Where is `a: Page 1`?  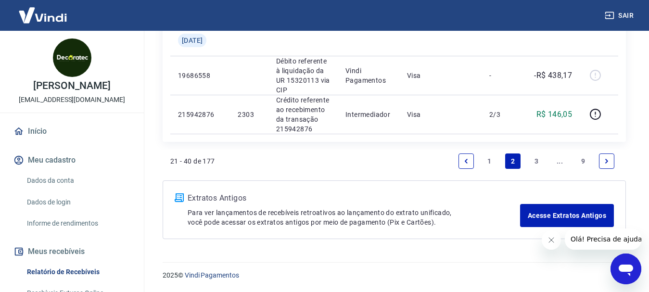
a: Page 1 is located at coordinates (490, 161).